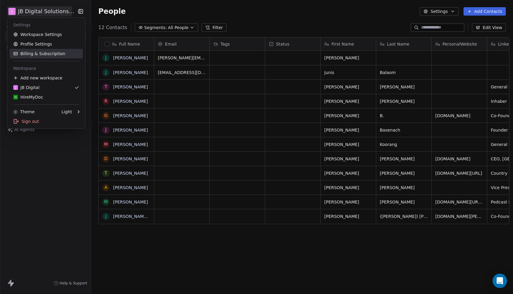  What do you see at coordinates (16, 88) in the screenshot?
I see `span: J` at bounding box center [16, 88].